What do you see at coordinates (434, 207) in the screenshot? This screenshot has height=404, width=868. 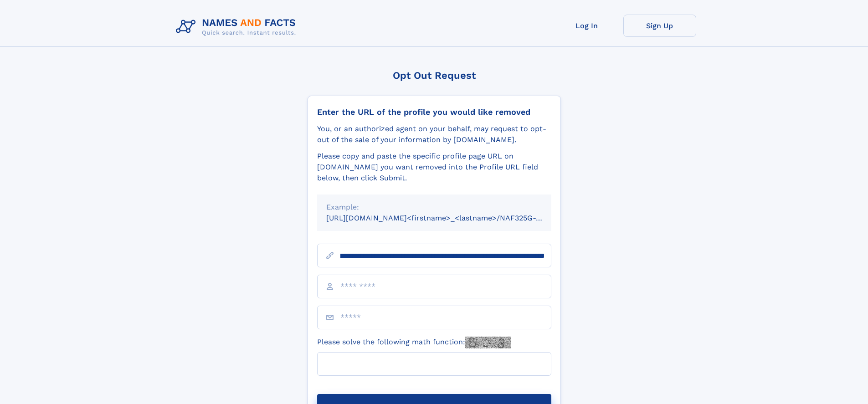 I see `div: Example:` at bounding box center [434, 207].